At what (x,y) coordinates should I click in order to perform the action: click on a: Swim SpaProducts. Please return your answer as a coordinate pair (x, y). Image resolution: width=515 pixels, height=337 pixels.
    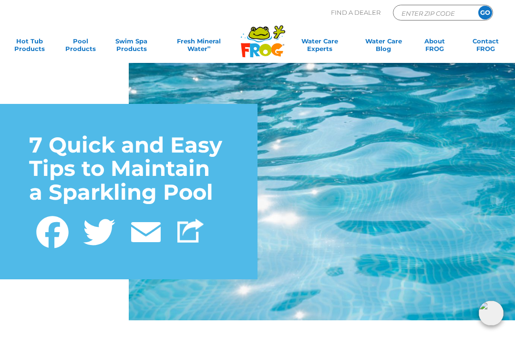
    Looking at the image, I should click on (131, 47).